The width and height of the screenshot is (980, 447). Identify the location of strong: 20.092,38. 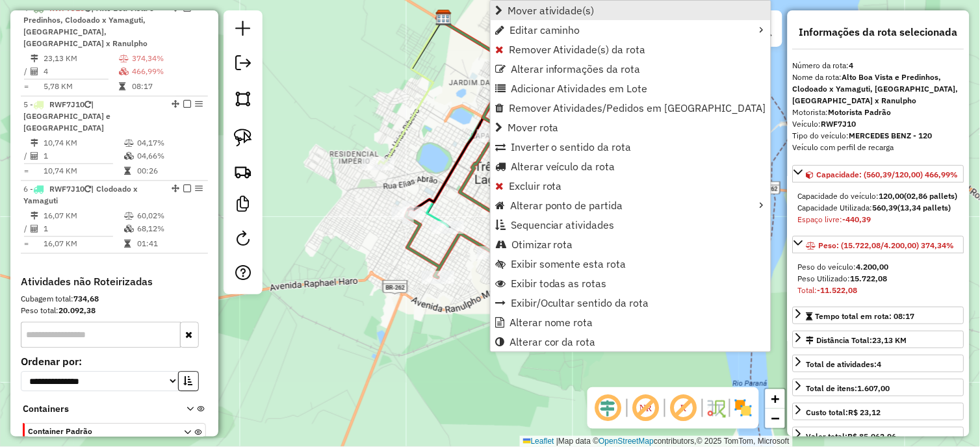
(77, 310).